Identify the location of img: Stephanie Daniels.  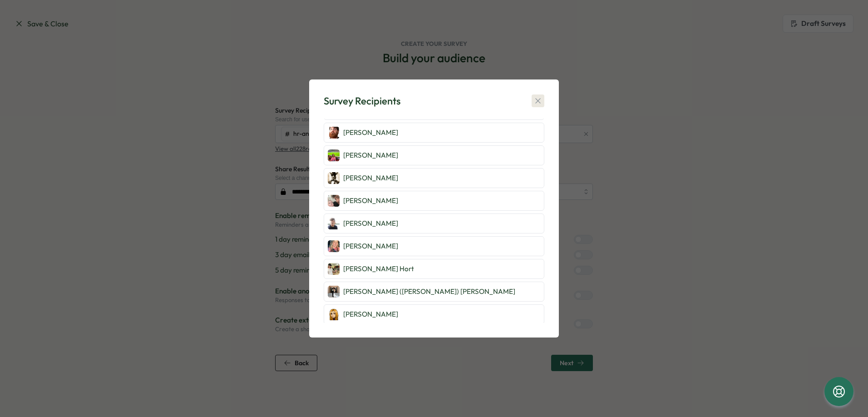
(334, 246).